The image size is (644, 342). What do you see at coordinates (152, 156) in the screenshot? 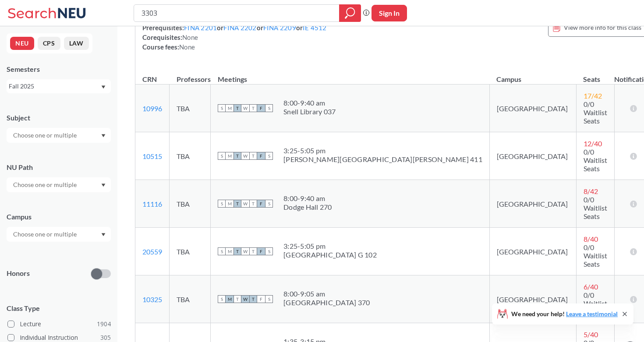
I see `a: 10515` at bounding box center [152, 156].